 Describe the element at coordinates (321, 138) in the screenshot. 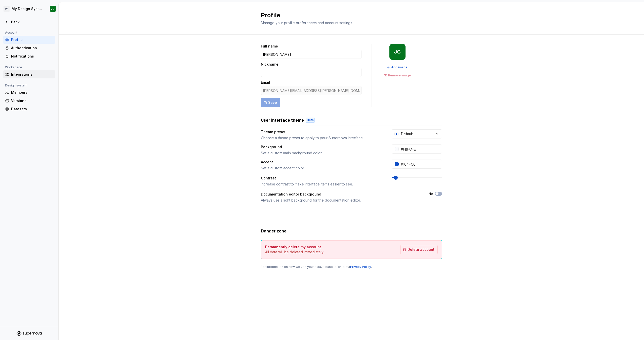

I see `div: Choose a theme preset to apply to your Supernova interface.` at that location.